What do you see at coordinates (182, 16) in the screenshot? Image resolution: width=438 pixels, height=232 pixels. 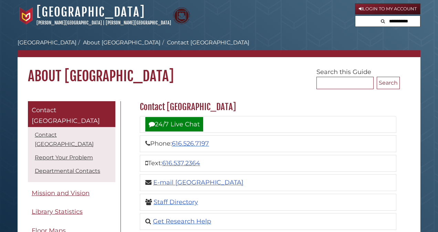 I see `img: Calvin Theological Seminary` at bounding box center [182, 16].